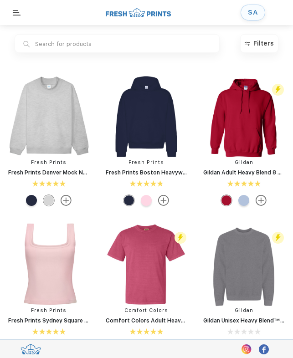 The width and height of the screenshot is (293, 358). What do you see at coordinates (26, 44) in the screenshot?
I see `img: search.svg` at bounding box center [26, 44].